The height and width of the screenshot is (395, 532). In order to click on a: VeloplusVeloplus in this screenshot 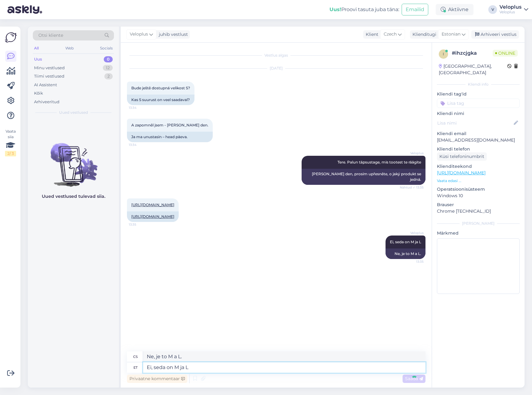, I will do `click(514, 10)`.